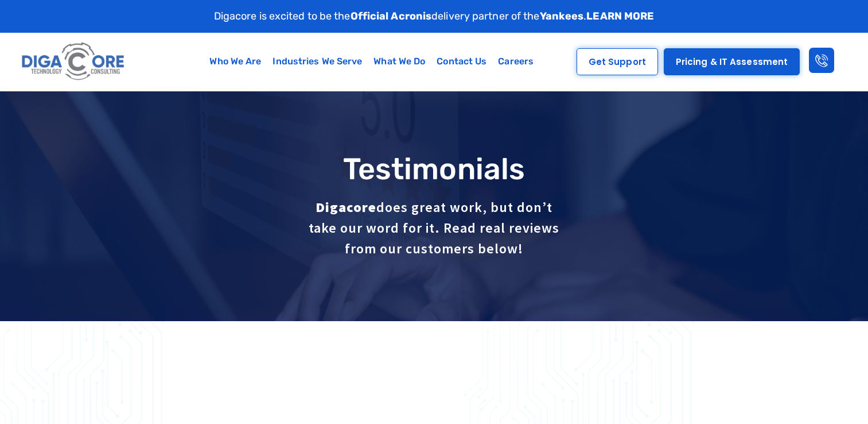 The height and width of the screenshot is (424, 868). I want to click on strong: Official Acronis, so click(391, 16).